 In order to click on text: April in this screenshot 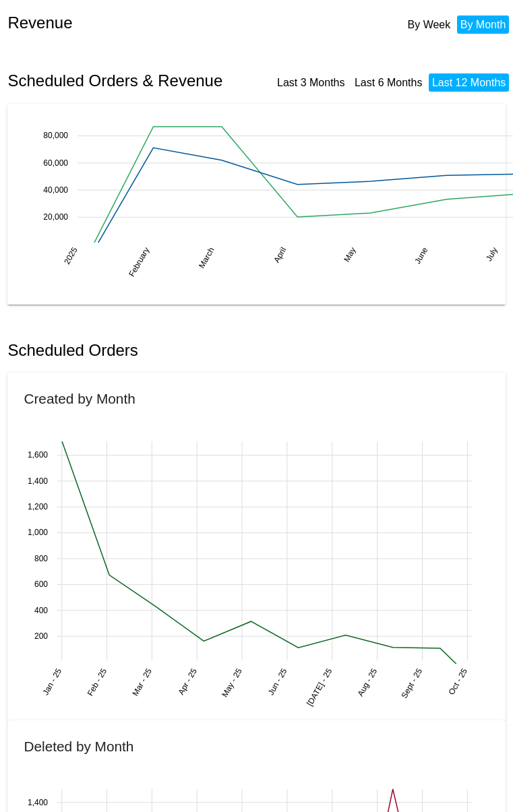, I will do `click(280, 254)`.